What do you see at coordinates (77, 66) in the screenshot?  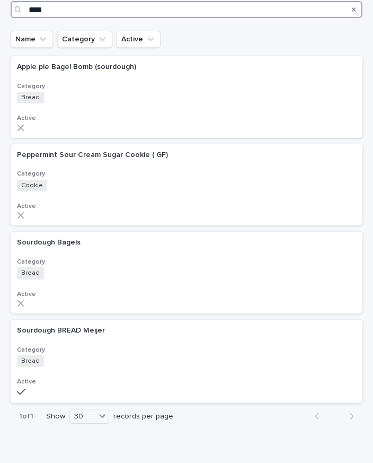 I see `p: Apple pie Bagel Bomb (sourdough)` at bounding box center [77, 66].